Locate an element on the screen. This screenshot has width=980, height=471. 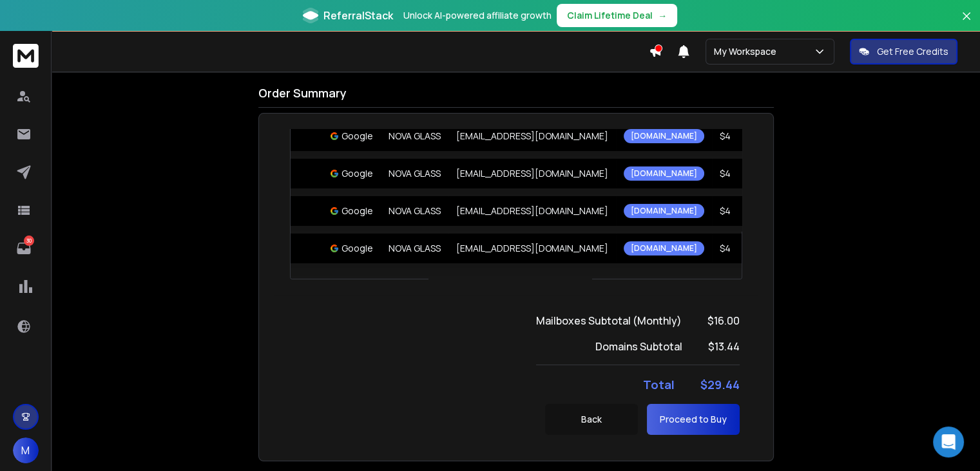
button: Get Free Credits is located at coordinates (903, 52).